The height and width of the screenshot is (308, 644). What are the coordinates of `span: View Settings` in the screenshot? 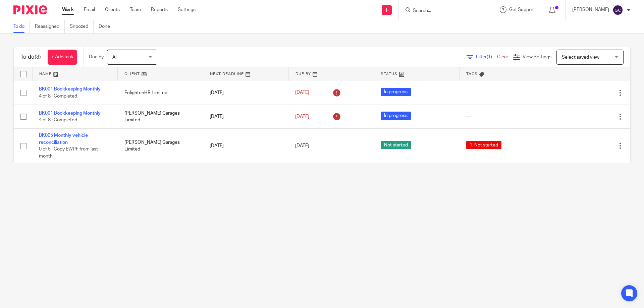 It's located at (537, 57).